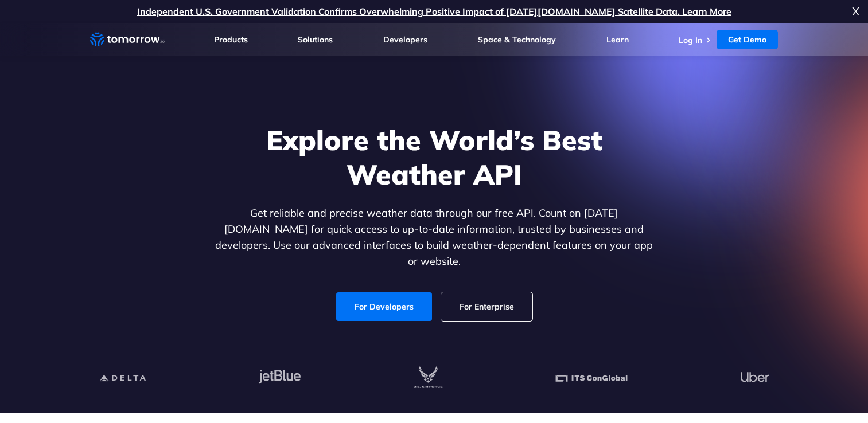  I want to click on a: Learn, so click(617, 39).